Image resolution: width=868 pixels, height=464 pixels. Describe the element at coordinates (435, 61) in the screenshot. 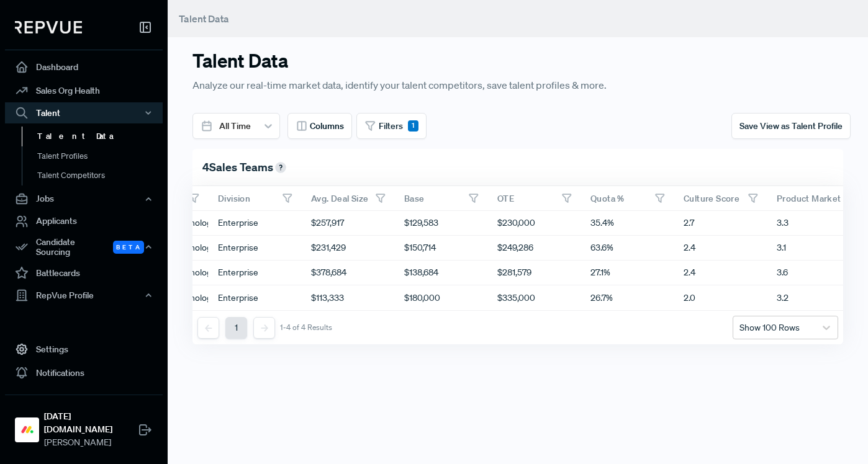

I see `h3: Talent Data` at that location.